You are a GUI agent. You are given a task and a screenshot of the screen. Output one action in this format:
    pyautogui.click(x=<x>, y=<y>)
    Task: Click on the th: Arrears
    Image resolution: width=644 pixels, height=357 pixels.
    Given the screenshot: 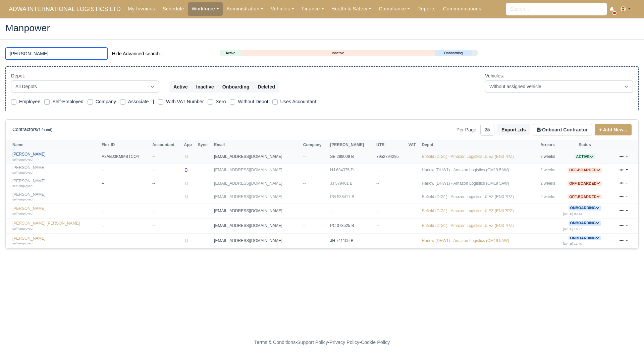 What is the action you would take?
    pyautogui.click(x=550, y=145)
    